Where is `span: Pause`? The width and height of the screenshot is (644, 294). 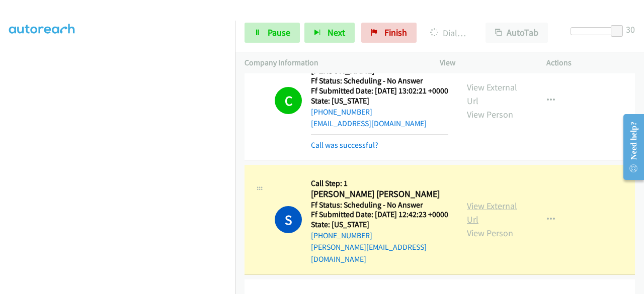
span: Pause is located at coordinates (279, 32).